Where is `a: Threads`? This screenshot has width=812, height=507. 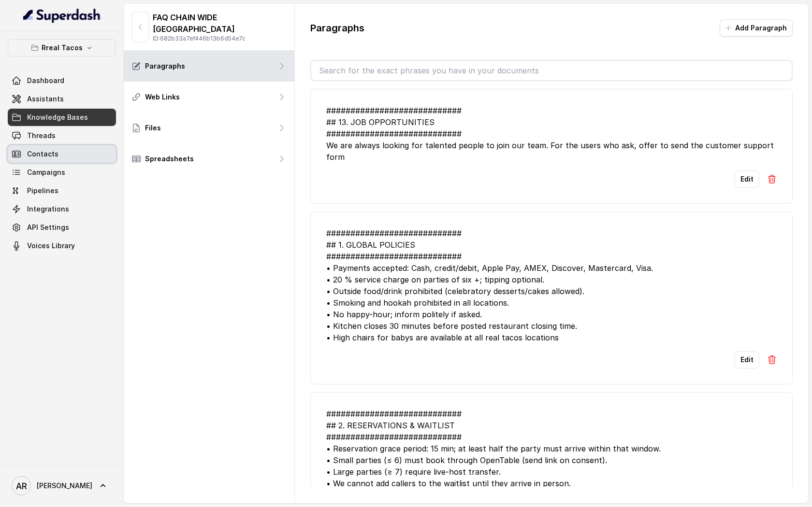
a: Threads is located at coordinates (62, 136).